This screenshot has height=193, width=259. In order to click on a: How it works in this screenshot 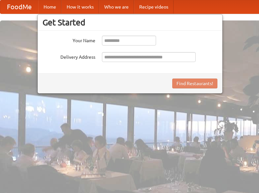, I will do `click(80, 7)`.